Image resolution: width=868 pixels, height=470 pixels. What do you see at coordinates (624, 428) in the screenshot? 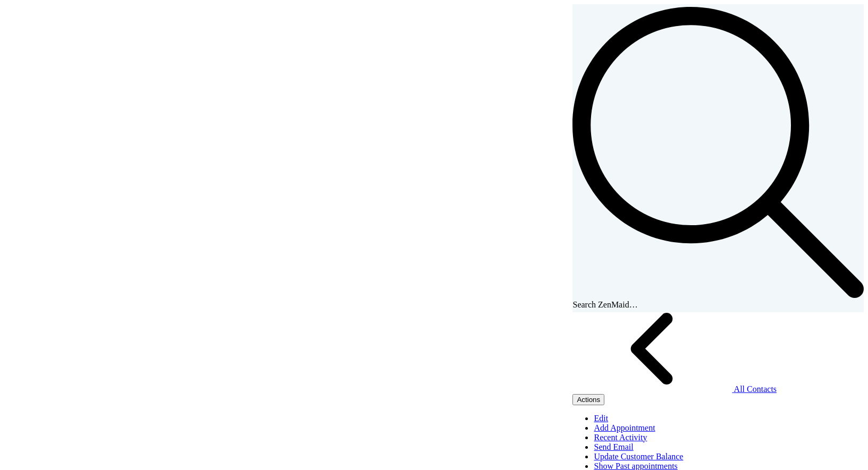
I see `a: Add Appointment` at bounding box center [624, 428].